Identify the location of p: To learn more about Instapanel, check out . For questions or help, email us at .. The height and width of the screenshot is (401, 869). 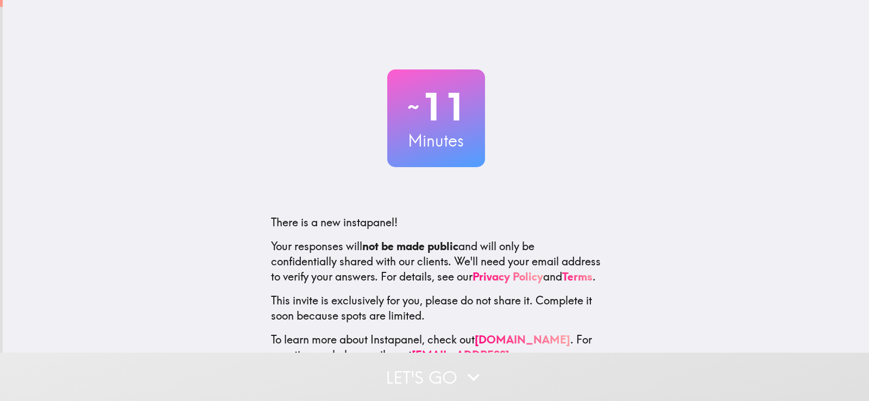
(436, 355).